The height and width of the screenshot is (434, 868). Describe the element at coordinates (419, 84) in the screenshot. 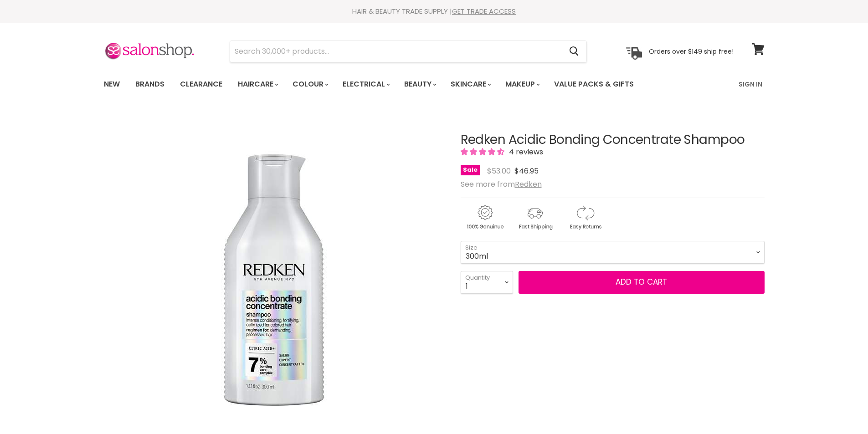

I see `a: Beauty` at that location.